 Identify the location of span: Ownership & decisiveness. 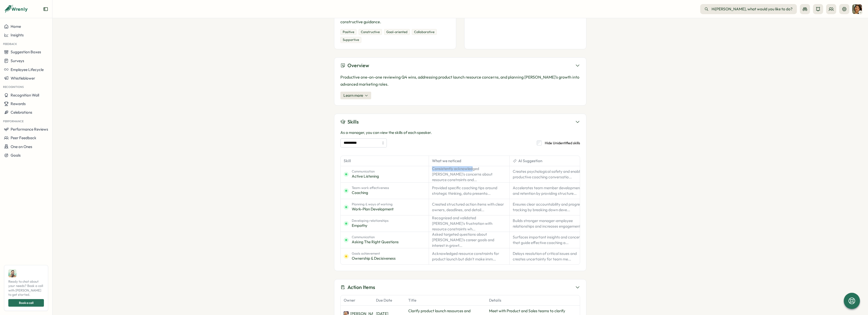
(373, 259).